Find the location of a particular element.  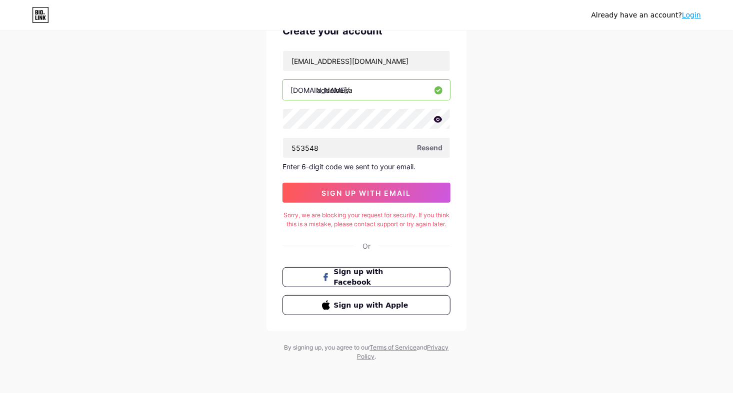

div: Or is located at coordinates (366, 246).